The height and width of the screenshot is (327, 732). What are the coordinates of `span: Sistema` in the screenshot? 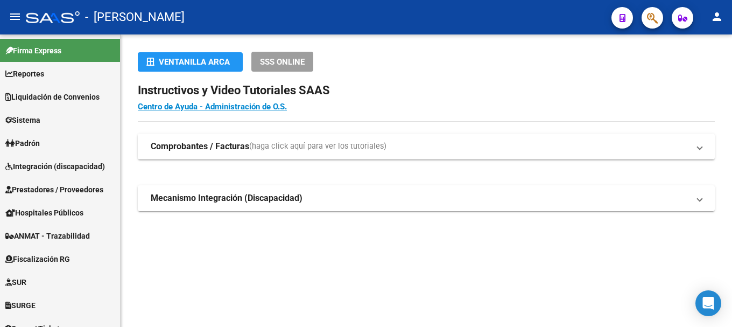 It's located at (23, 120).